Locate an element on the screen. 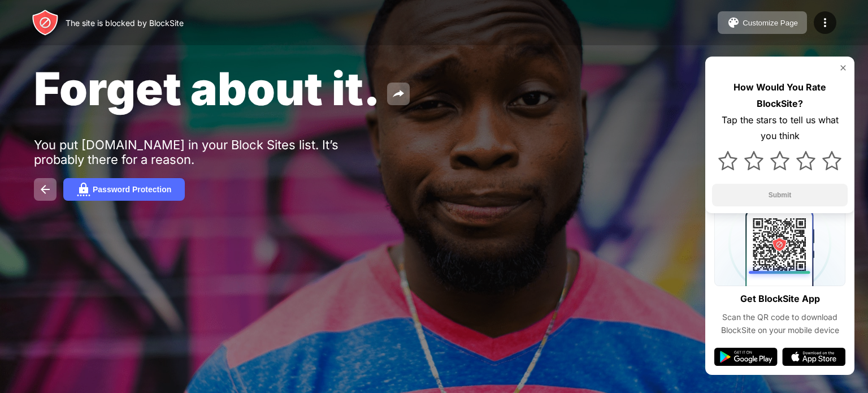 The height and width of the screenshot is (393, 868). div: Scan the QR code to download BlockSite on your mobile device is located at coordinates (780, 324).